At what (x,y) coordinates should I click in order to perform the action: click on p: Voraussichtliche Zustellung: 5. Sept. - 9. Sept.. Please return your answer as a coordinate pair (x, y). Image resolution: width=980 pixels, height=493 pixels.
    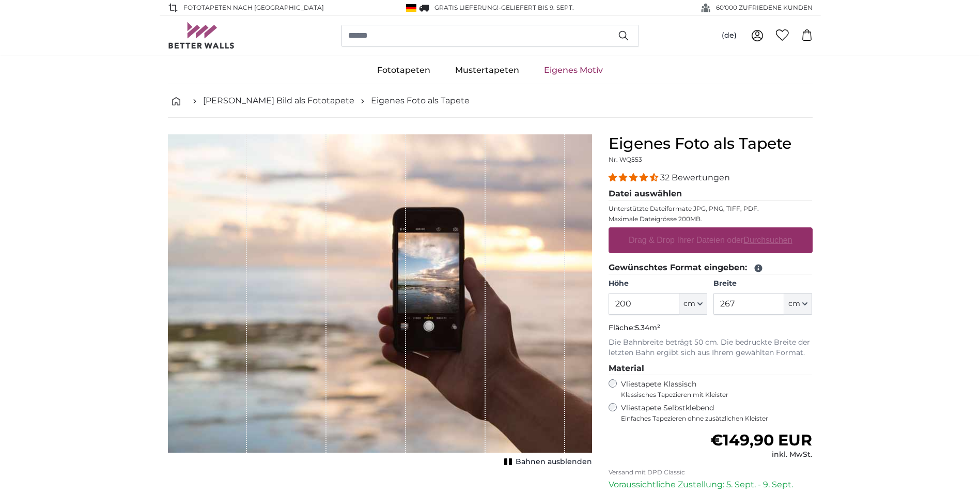
    Looking at the image, I should click on (710, 485).